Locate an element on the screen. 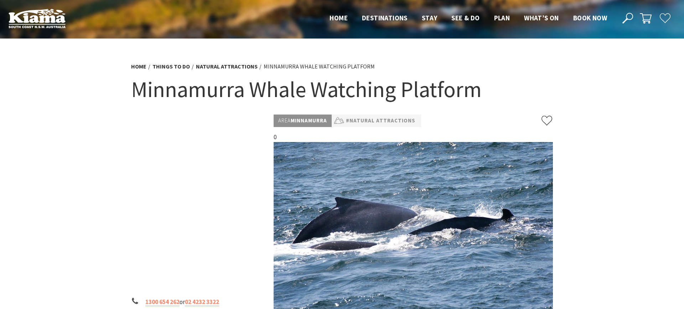 The width and height of the screenshot is (684, 309). h1: Minnamurra Whale Watching Platform is located at coordinates (342, 89).